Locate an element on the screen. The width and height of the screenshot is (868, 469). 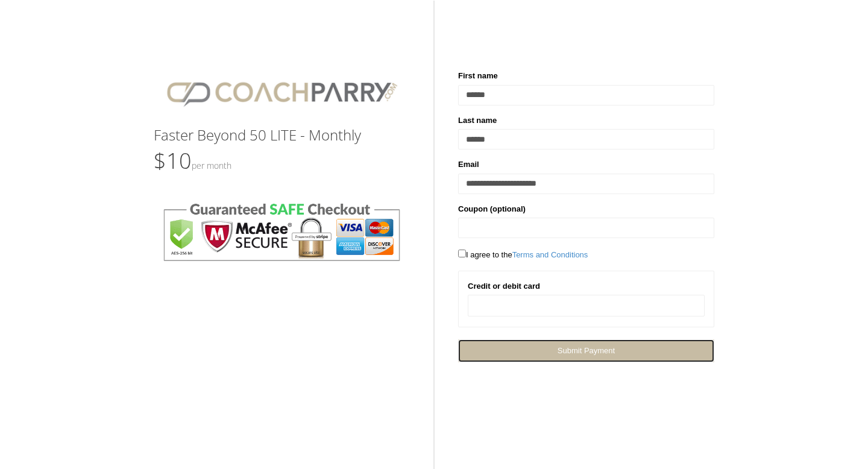
a: Terms and Conditions is located at coordinates (550, 254).